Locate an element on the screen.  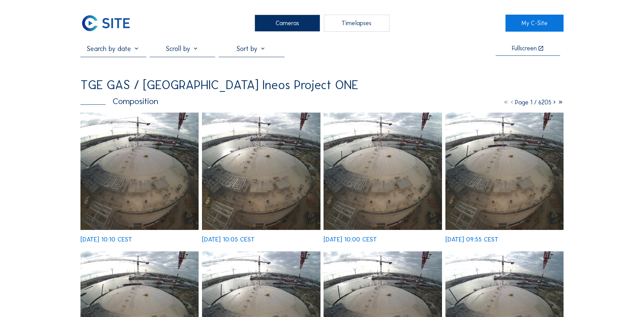
img: image_53052122 is located at coordinates (504, 171).